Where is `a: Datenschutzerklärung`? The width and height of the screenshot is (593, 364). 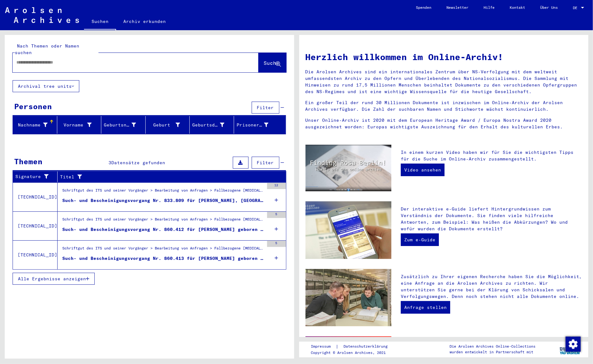
a: Datenschutzerklärung is located at coordinates (368, 346).